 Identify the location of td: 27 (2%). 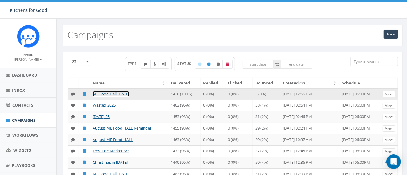
(267, 151).